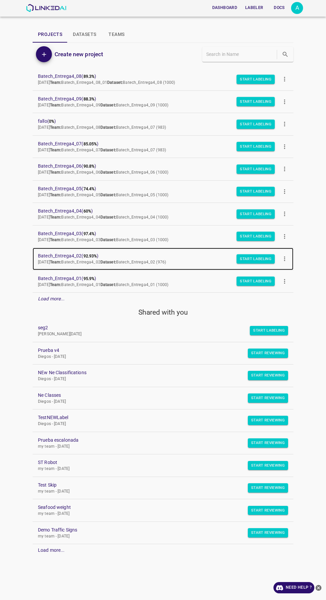 The width and height of the screenshot is (326, 600). Describe the element at coordinates (85, 35) in the screenshot. I see `button: Datasets` at that location.